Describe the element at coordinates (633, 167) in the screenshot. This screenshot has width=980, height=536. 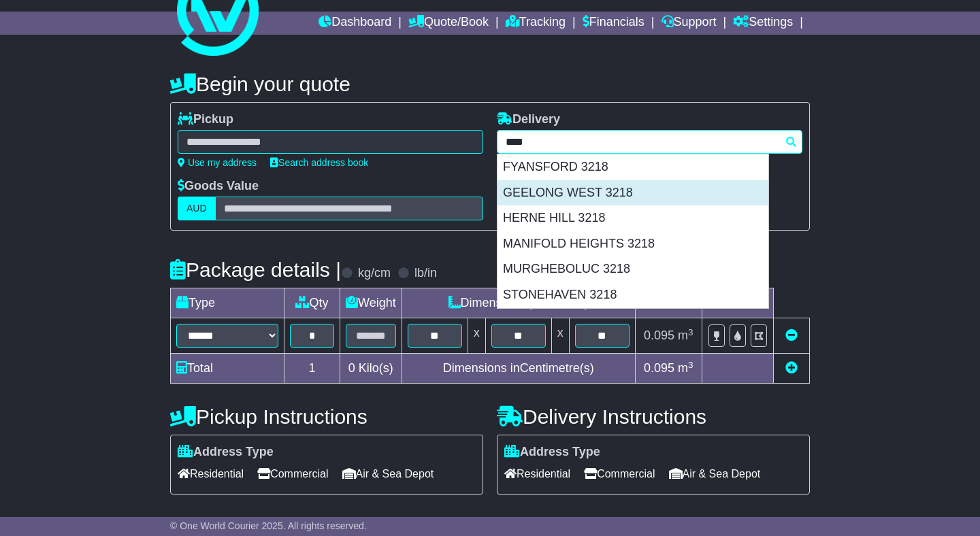
I see `div: FYANSFORD 3218` at that location.